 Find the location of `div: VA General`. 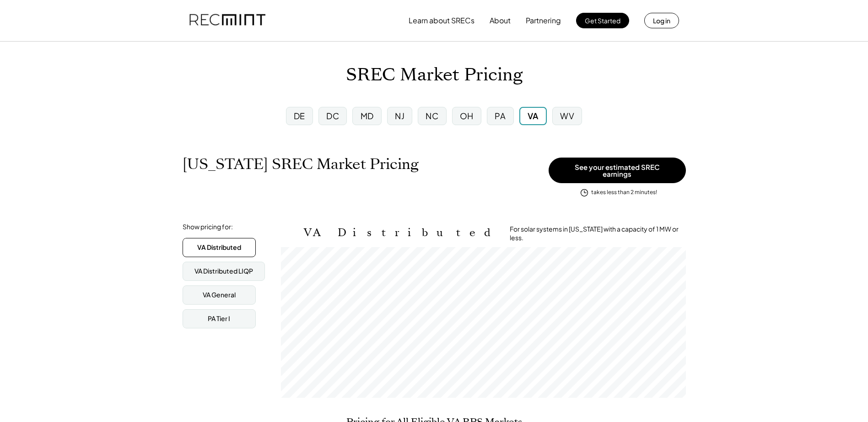

div: VA General is located at coordinates (219, 295).